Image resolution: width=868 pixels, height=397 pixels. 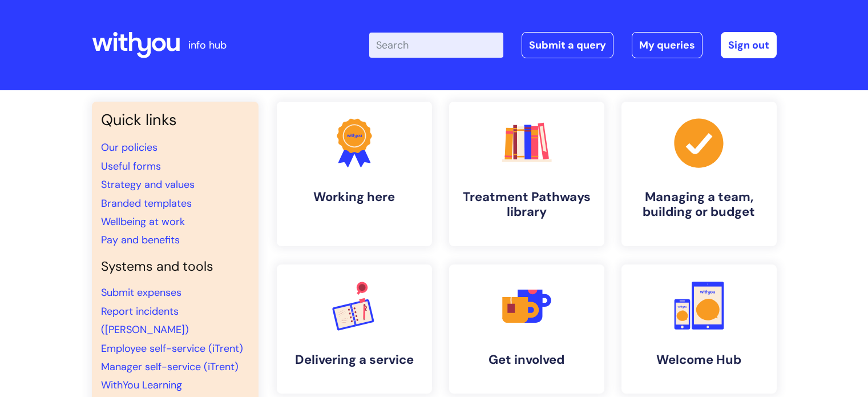 What do you see at coordinates (699, 360) in the screenshot?
I see `h4: Welcome Hub` at bounding box center [699, 360].